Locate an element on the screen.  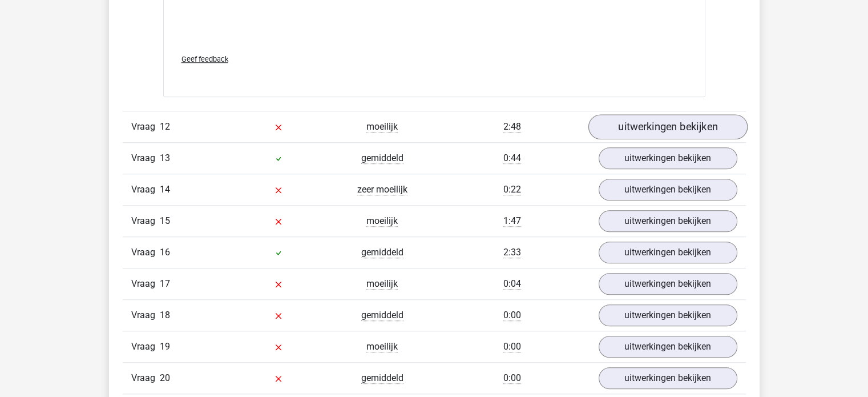
span: Geef feedback is located at coordinates (205, 59).